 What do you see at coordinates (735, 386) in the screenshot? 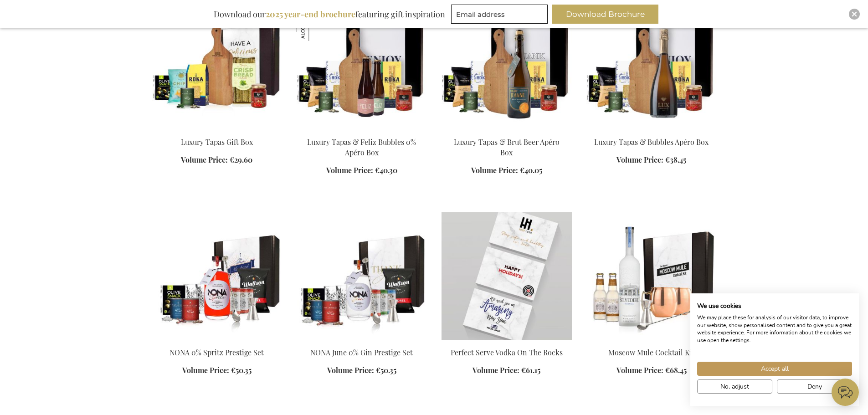
I see `button: Adjust cookie preferences` at bounding box center [735, 386].